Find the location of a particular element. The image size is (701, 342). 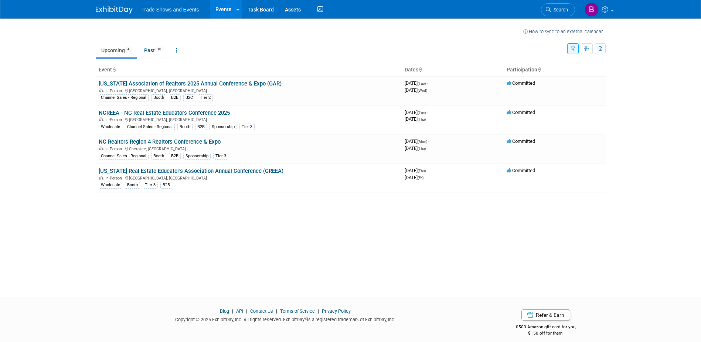

a: NCREEA - NC Real Estate Educators Conference 2025 is located at coordinates (164, 113).